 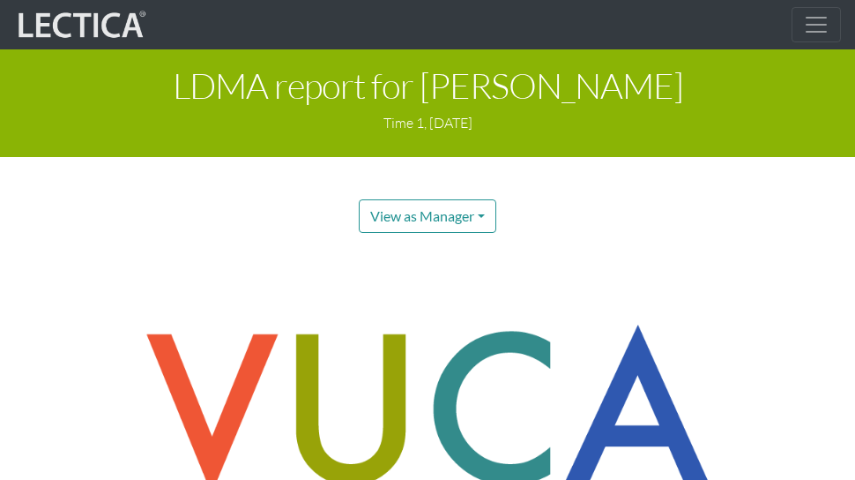 I want to click on button: Toggle navigation, so click(x=816, y=25).